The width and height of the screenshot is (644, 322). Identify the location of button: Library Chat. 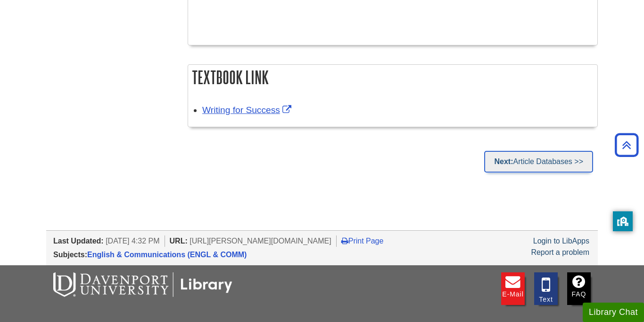
(614, 312).